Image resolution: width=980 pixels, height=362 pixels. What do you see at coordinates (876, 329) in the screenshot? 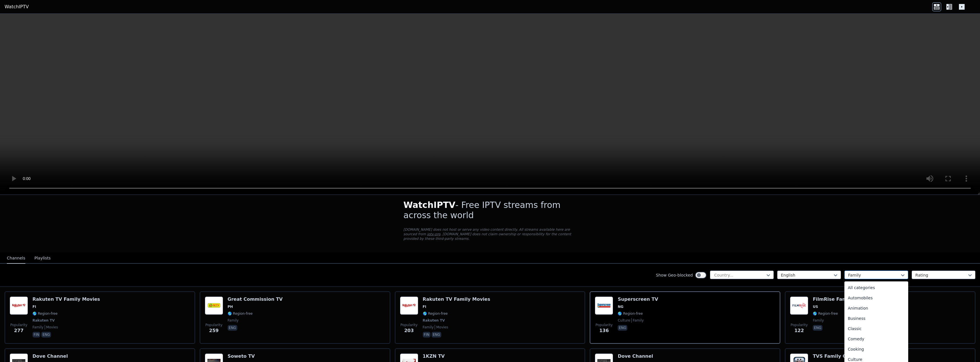
I see `div: Classic` at bounding box center [876, 329].